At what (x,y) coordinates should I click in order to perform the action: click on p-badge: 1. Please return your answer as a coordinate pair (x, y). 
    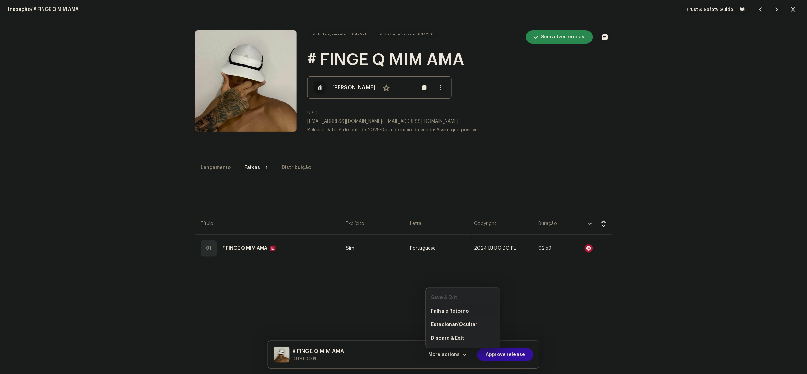
    Looking at the image, I should click on (267, 168).